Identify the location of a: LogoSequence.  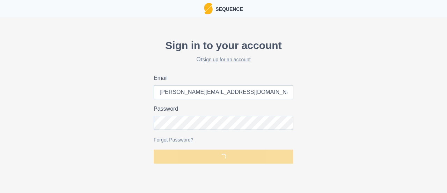
(224, 8).